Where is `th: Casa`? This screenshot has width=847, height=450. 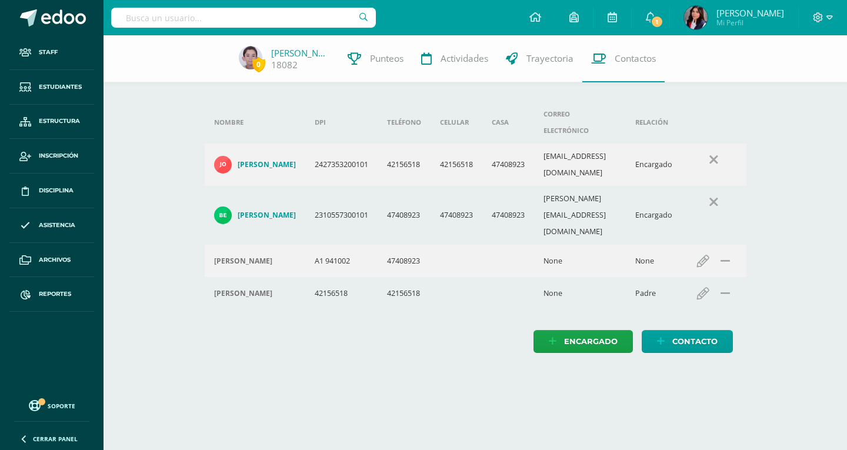
th: Casa is located at coordinates (508, 122).